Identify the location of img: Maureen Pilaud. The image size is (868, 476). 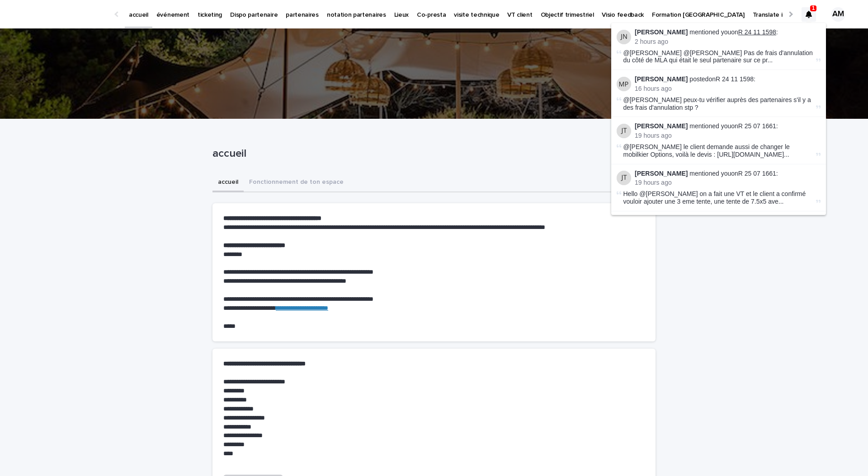
(623, 84).